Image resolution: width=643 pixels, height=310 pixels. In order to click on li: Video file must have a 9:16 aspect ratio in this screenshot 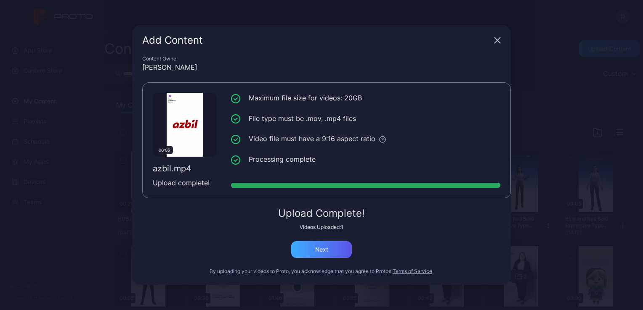, I will do `click(366, 139)`.